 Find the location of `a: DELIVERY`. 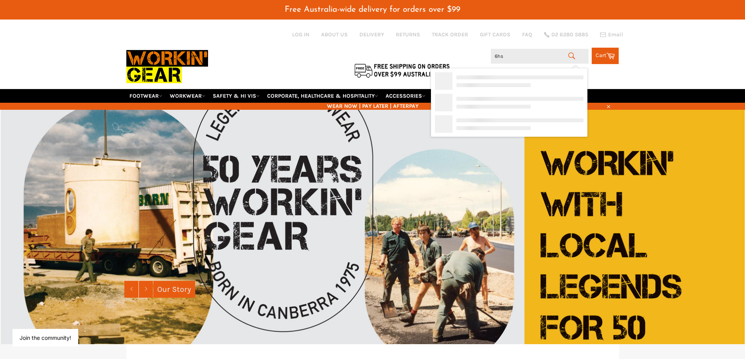

a: DELIVERY is located at coordinates (371, 34).